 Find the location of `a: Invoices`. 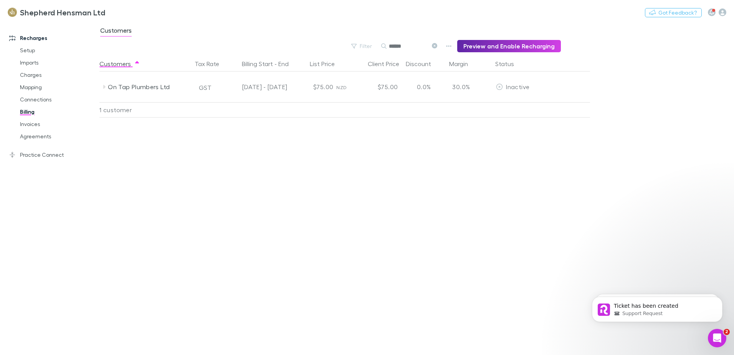

a: Invoices is located at coordinates (58, 124).